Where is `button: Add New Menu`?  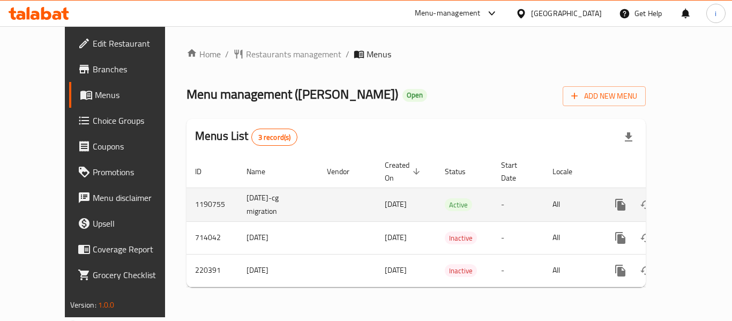
button: Add New Menu is located at coordinates (604, 96).